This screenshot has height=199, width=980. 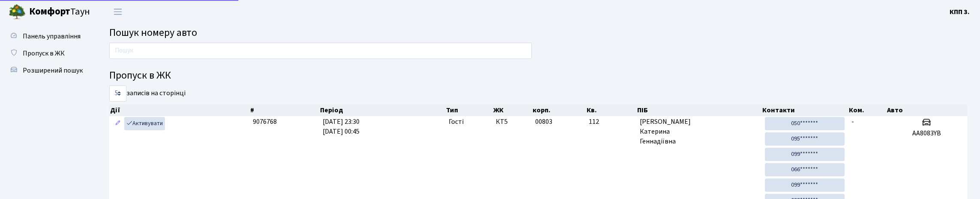 I want to click on h4: Пропуск в ЖК, so click(x=538, y=76).